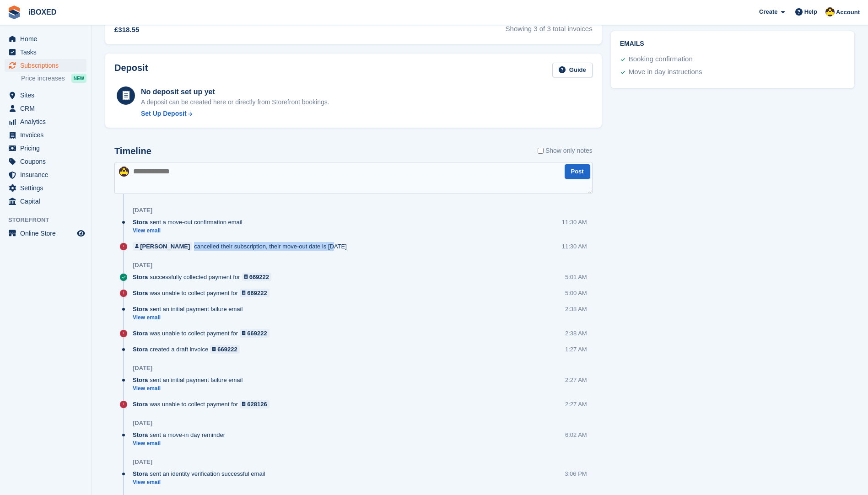  I want to click on span: Account, so click(848, 13).